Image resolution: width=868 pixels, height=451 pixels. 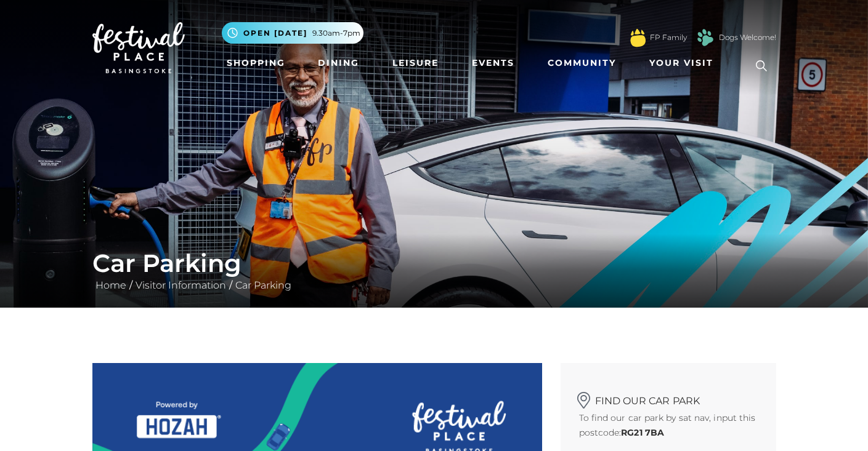 What do you see at coordinates (415, 62) in the screenshot?
I see `a: Leisure` at bounding box center [415, 62].